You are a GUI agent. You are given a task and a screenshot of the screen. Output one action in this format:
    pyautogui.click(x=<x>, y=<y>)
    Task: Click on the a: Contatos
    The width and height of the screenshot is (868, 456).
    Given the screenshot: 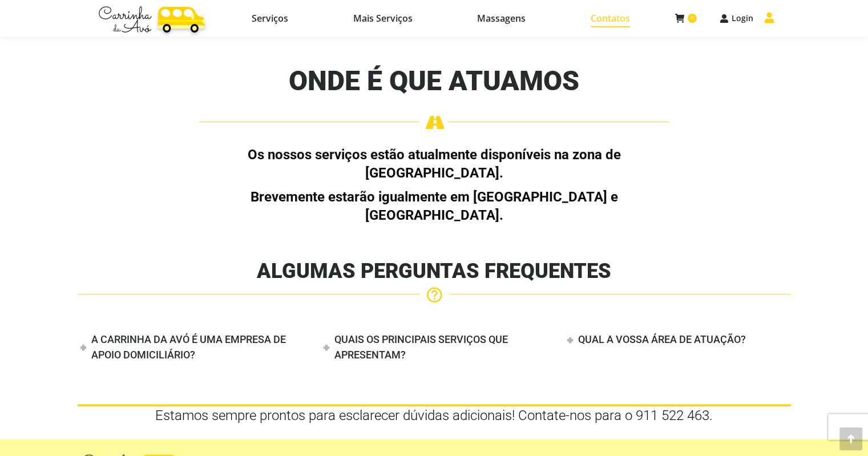 What is the action you would take?
    pyautogui.click(x=610, y=18)
    